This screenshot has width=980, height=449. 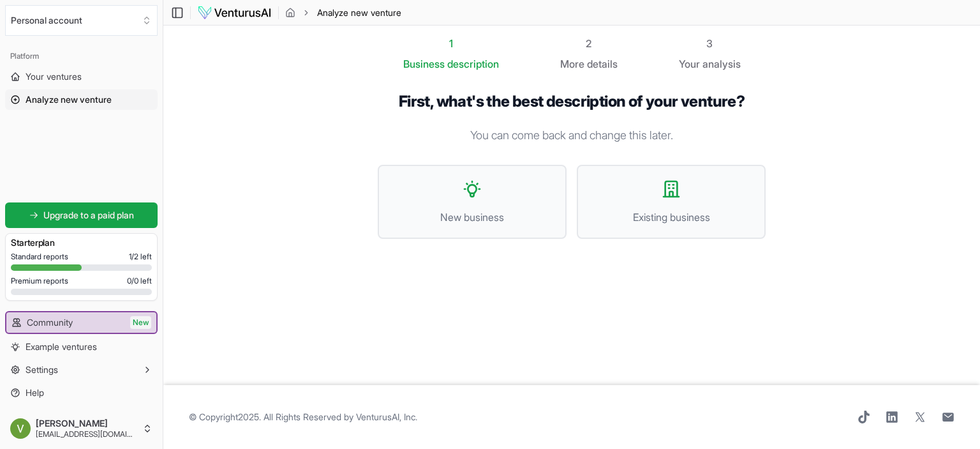 What do you see at coordinates (722, 64) in the screenshot?
I see `span: analysis` at bounding box center [722, 64].